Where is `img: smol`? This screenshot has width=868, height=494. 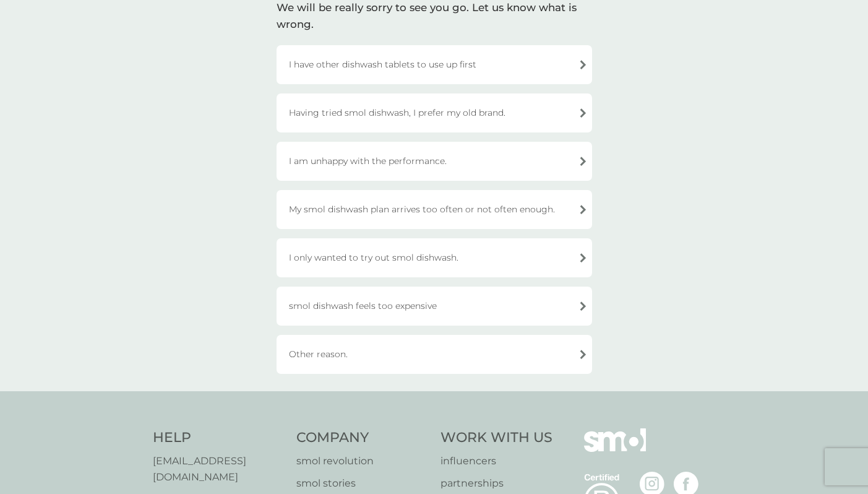 img: smol is located at coordinates (615, 449).